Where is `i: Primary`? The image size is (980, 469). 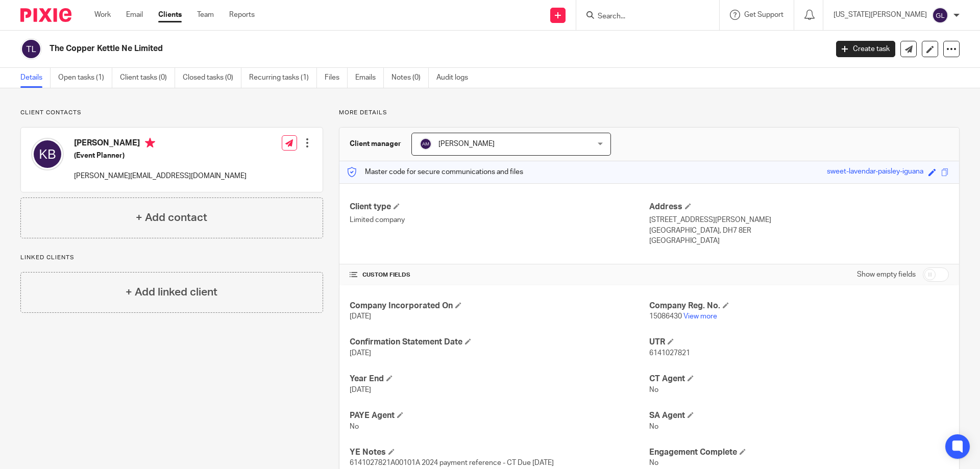
i: Primary is located at coordinates (150, 143).